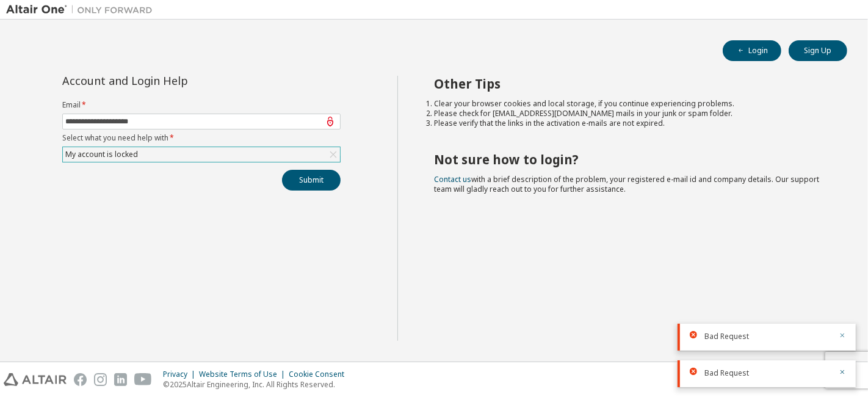  I want to click on div: Cookie Consent, so click(320, 374).